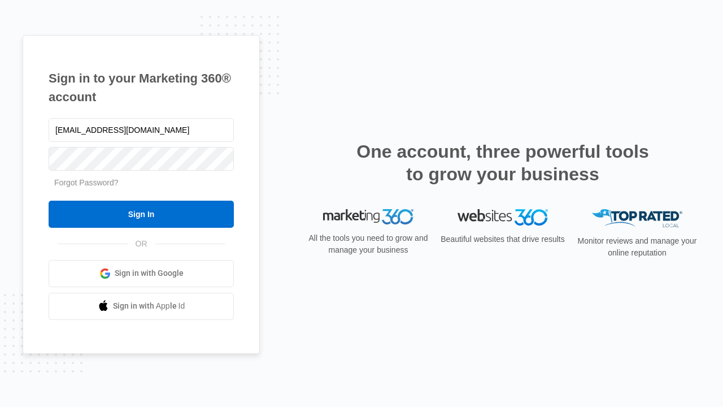  I want to click on img: Top Rated Local, so click(637, 218).